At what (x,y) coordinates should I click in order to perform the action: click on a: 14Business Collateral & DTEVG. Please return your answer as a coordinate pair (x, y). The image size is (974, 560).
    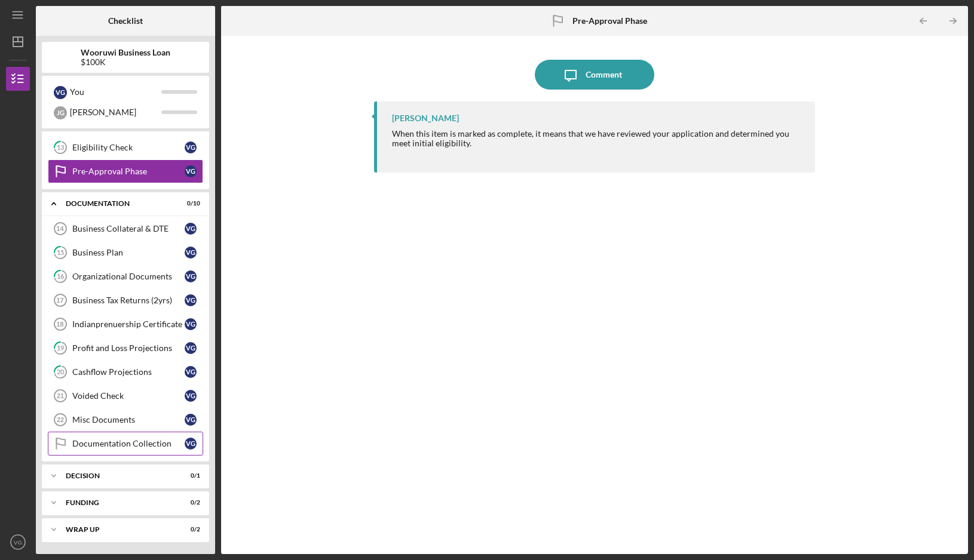
    Looking at the image, I should click on (125, 229).